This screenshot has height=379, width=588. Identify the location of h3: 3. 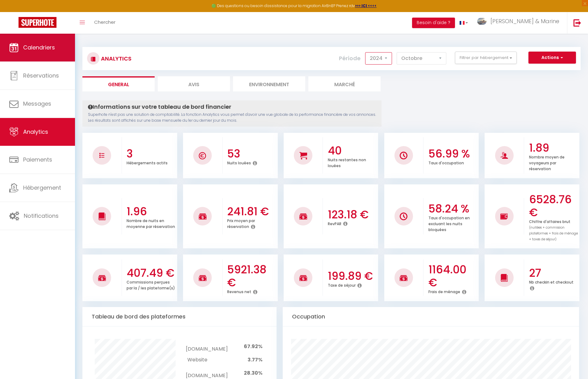
(151, 154).